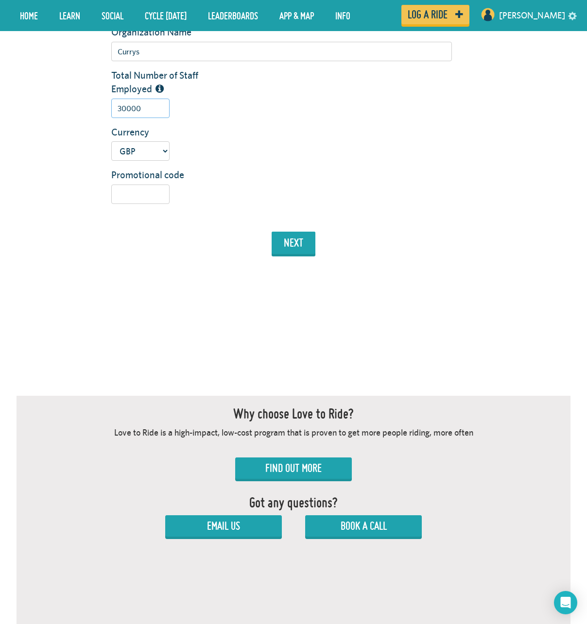 The height and width of the screenshot is (624, 587). I want to click on div: Open Intercom Messenger, so click(565, 603).